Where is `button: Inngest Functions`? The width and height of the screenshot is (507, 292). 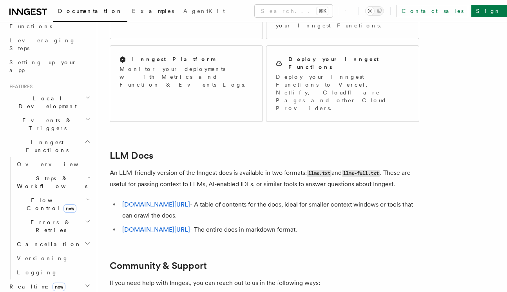
button: Inngest Functions is located at coordinates (49, 146).